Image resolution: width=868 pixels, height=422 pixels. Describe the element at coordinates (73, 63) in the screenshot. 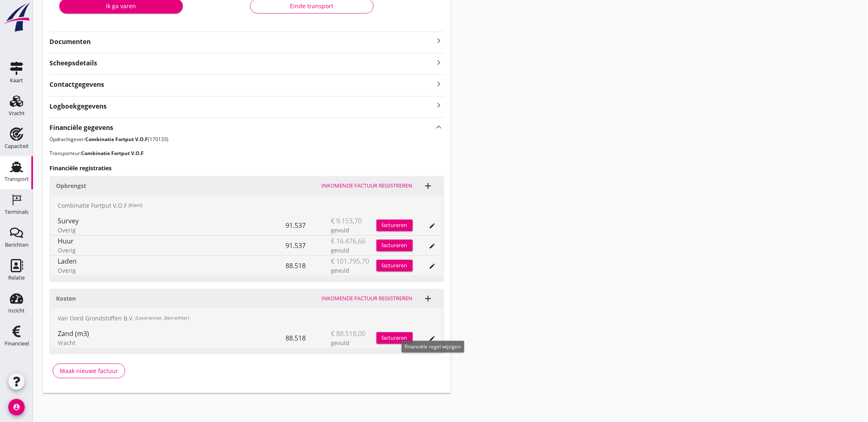

I see `strong: Scheepsdetails` at that location.